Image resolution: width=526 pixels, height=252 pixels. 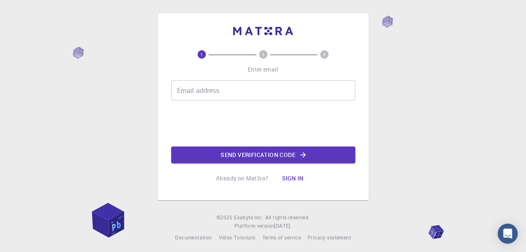 I want to click on text: 2, so click(x=263, y=54).